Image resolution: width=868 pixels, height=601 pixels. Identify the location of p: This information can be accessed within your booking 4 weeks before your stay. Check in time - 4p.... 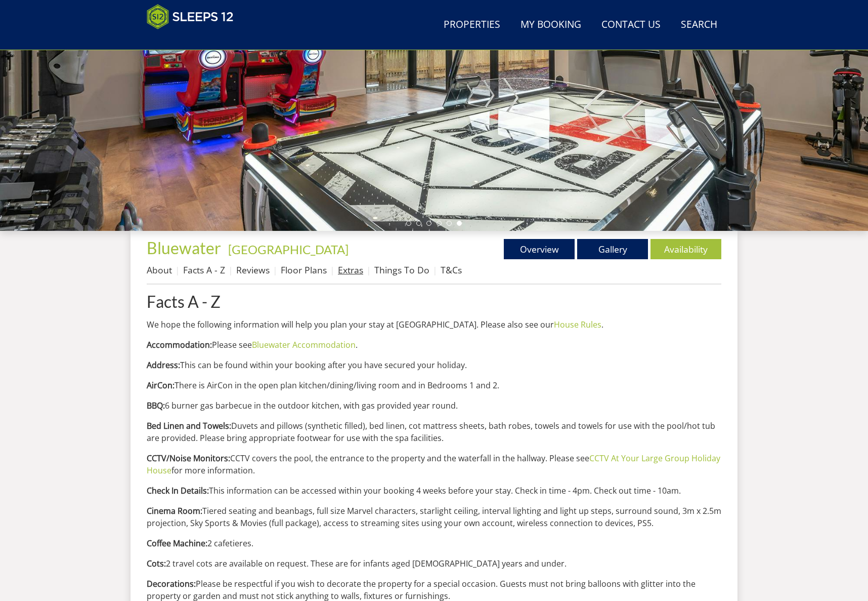
(434, 491).